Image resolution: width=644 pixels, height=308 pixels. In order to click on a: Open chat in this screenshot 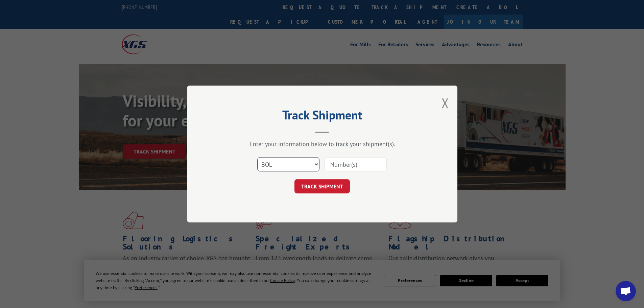, I will do `click(625, 291)`.